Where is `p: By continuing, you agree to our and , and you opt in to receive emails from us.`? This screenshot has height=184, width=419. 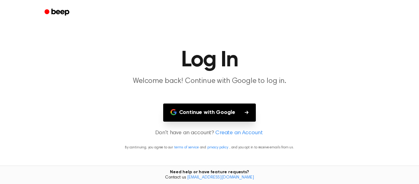 p: By continuing, you agree to our and , and you opt in to receive emails from us. is located at coordinates (209, 147).